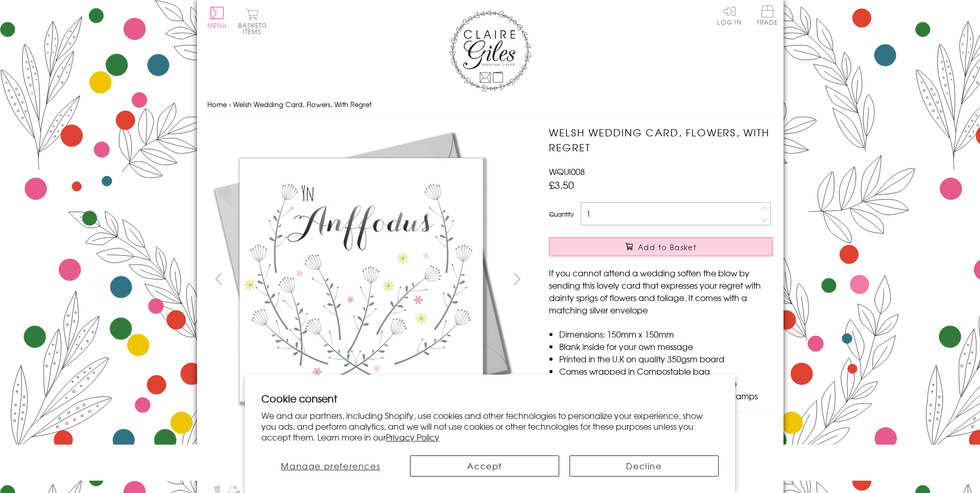 Image resolution: width=980 pixels, height=493 pixels. Describe the element at coordinates (767, 15) in the screenshot. I see `span: Trade` at that location.